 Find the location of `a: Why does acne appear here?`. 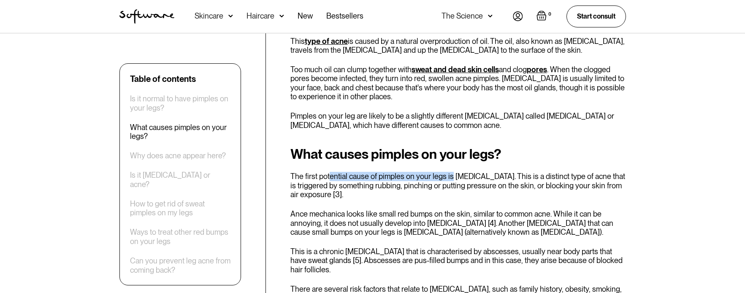

a: Why does acne appear here? is located at coordinates (178, 156).